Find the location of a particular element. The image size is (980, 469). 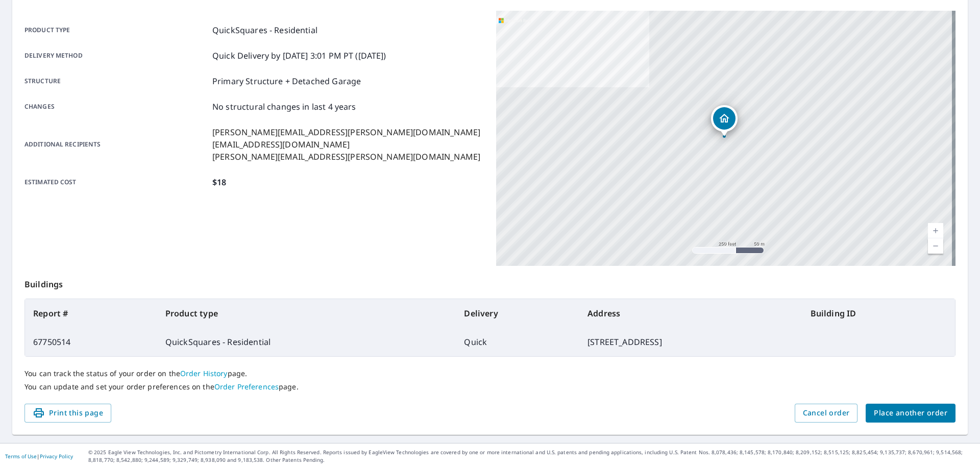

td: 67750514 is located at coordinates (91, 342).